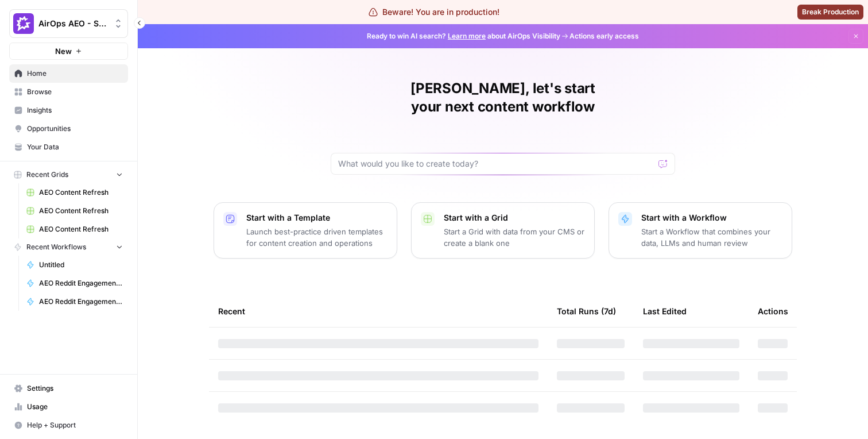  Describe the element at coordinates (24, 24) in the screenshot. I see `img: AirOps AEO - Single Brand (Gong) Logo` at that location.